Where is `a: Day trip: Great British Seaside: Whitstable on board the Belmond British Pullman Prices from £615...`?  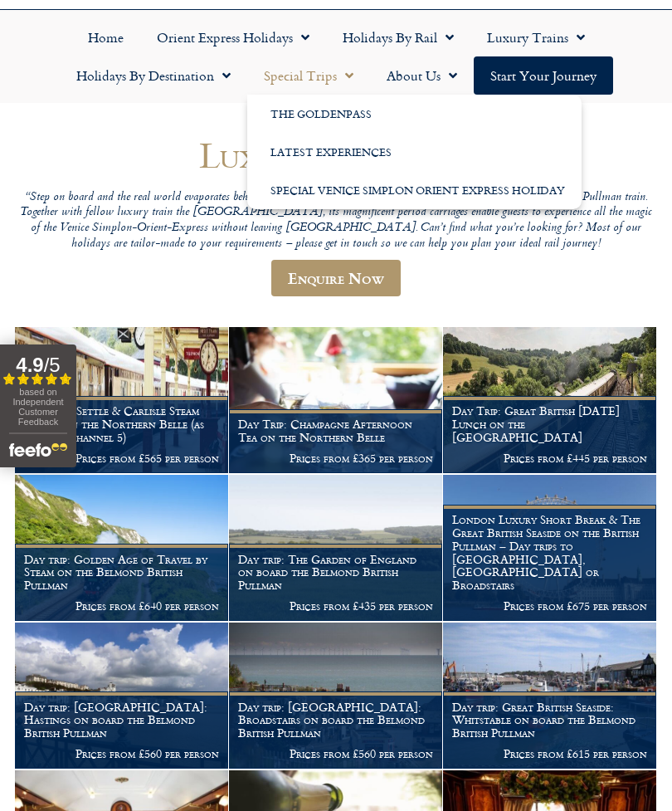
a: Day trip: Great British Seaside: Whitstable on board the Belmond British Pullman Prices from £615... is located at coordinates (550, 695).